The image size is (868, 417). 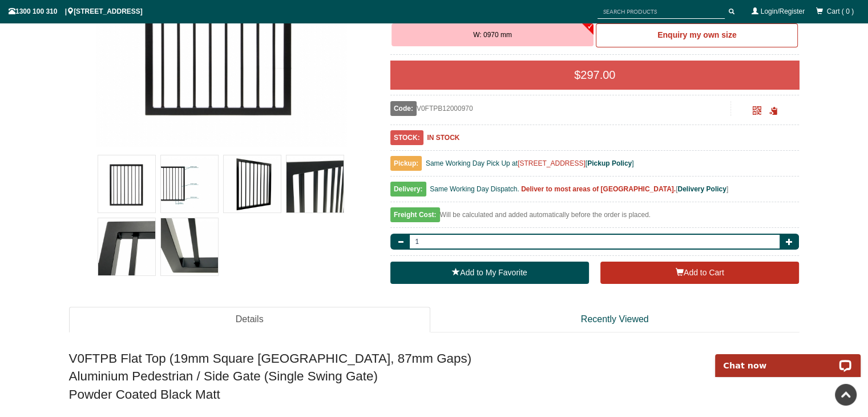 What do you see at coordinates (700, 273) in the screenshot?
I see `button: Add to Cart` at bounding box center [700, 273].